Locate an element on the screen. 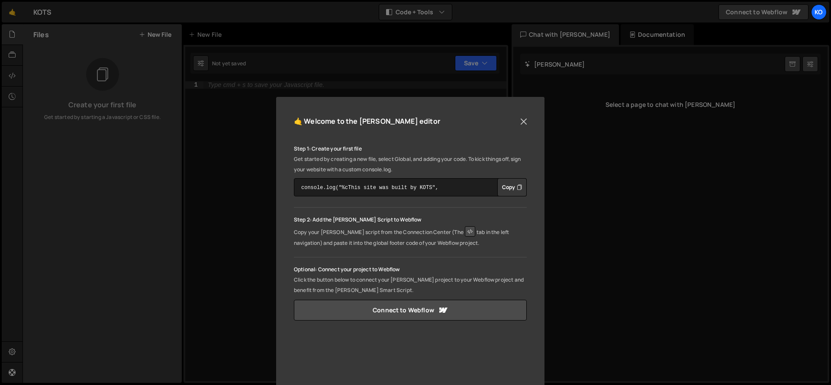 The image size is (831, 385). textarea: console.log("%cThis site was built by KOTS", "background:blue;color:#fff;padding: 8px;"); is located at coordinates (410, 187).